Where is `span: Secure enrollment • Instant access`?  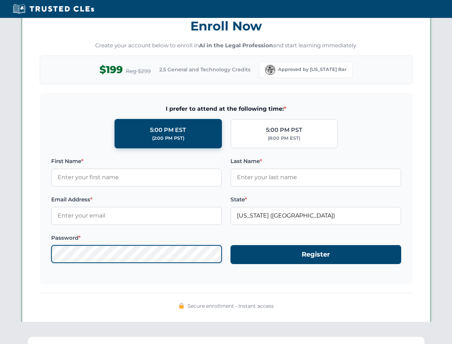
span: Secure enrollment • Instant access is located at coordinates (231, 306).